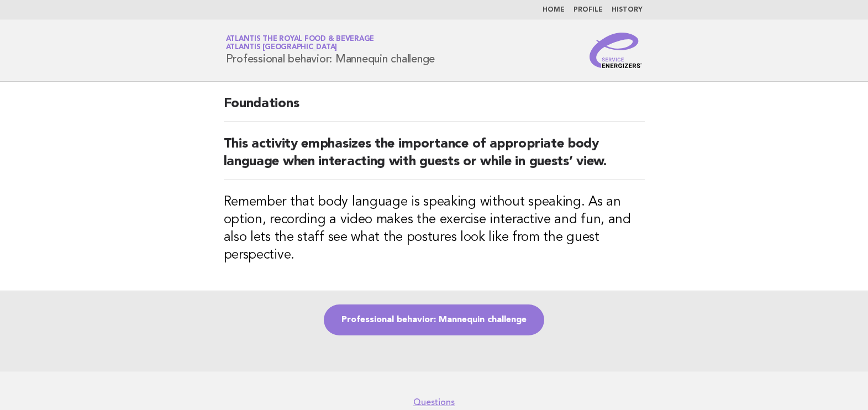 The image size is (868, 410). Describe the element at coordinates (434, 108) in the screenshot. I see `h2: Foundations` at that location.